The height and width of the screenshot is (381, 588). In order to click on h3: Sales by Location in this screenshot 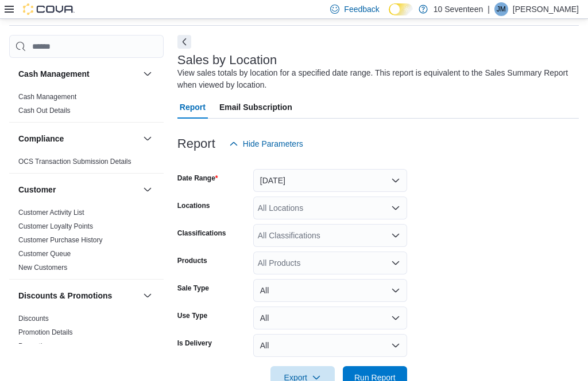, I will do `click(227, 61)`.